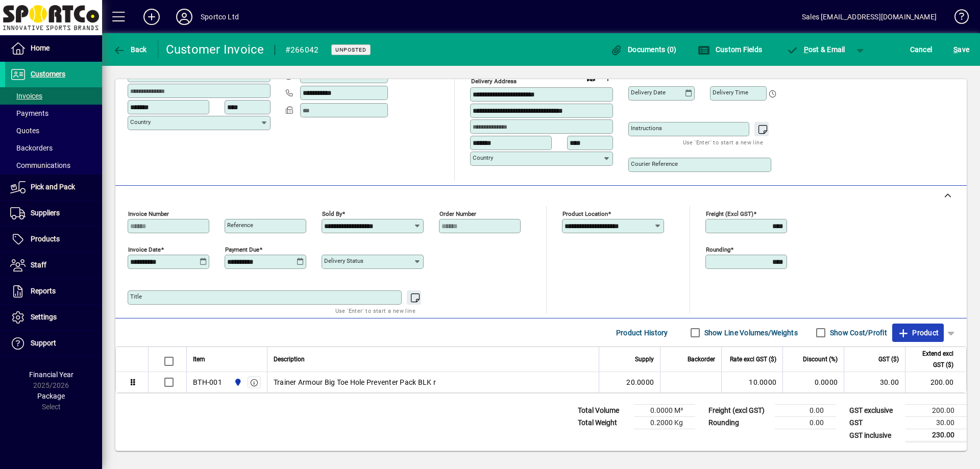 The height and width of the screenshot is (469, 980). What do you see at coordinates (219, 16) in the screenshot?
I see `div: Sportco Ltd` at bounding box center [219, 16].